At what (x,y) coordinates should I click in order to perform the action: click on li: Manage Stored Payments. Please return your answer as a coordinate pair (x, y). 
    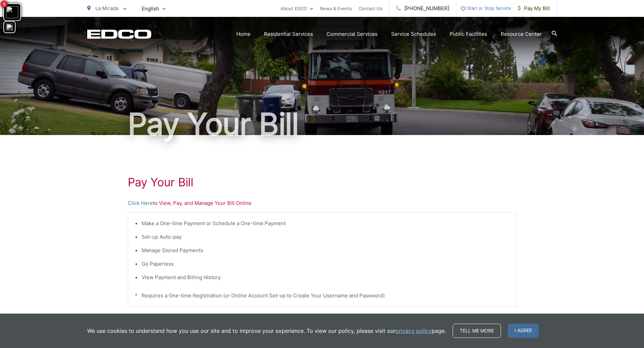
    Looking at the image, I should click on (326, 250).